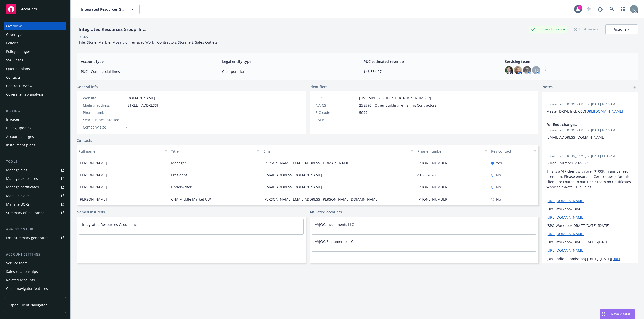  Describe the element at coordinates (12, 43) in the screenshot. I see `div: Policies` at that location.